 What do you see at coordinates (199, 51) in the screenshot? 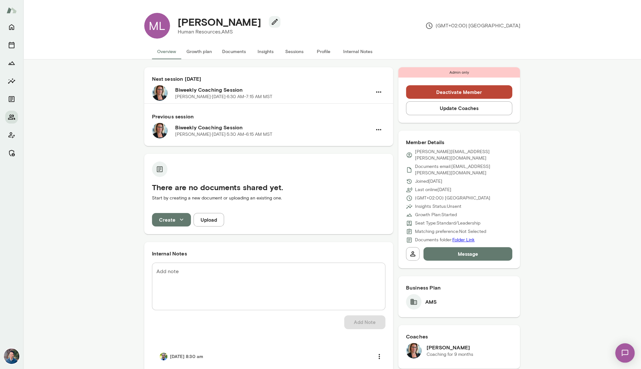
I see `button: Growth plan` at bounding box center [199, 51].